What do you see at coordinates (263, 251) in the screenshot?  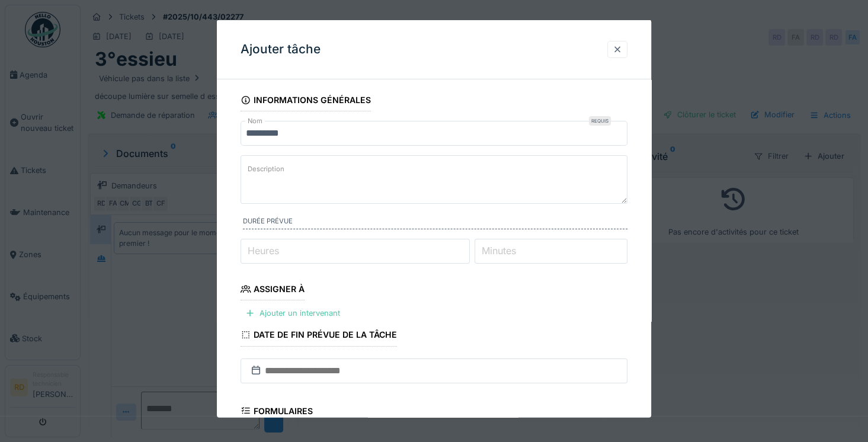 I see `label: Heures` at bounding box center [263, 251].